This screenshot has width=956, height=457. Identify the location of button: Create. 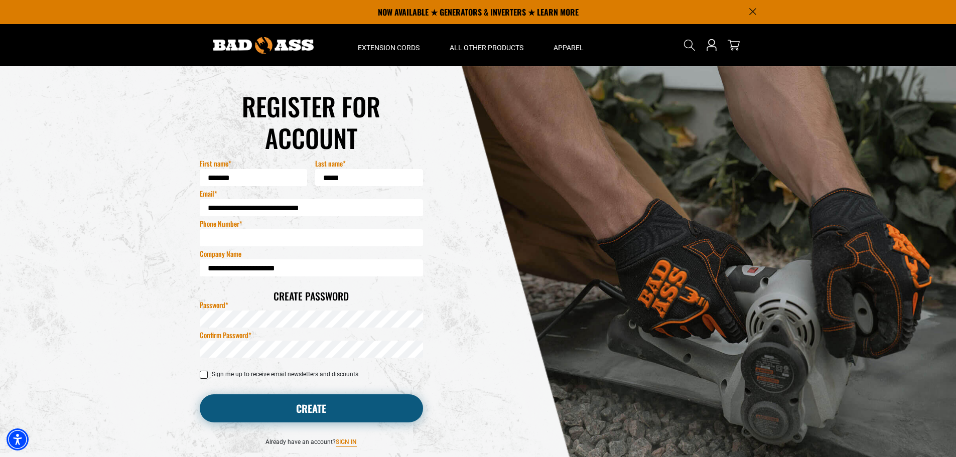
(311, 409).